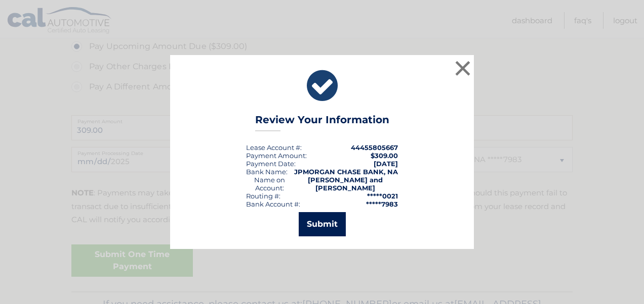 This screenshot has width=644, height=304. I want to click on span: $309.00, so click(384, 156).